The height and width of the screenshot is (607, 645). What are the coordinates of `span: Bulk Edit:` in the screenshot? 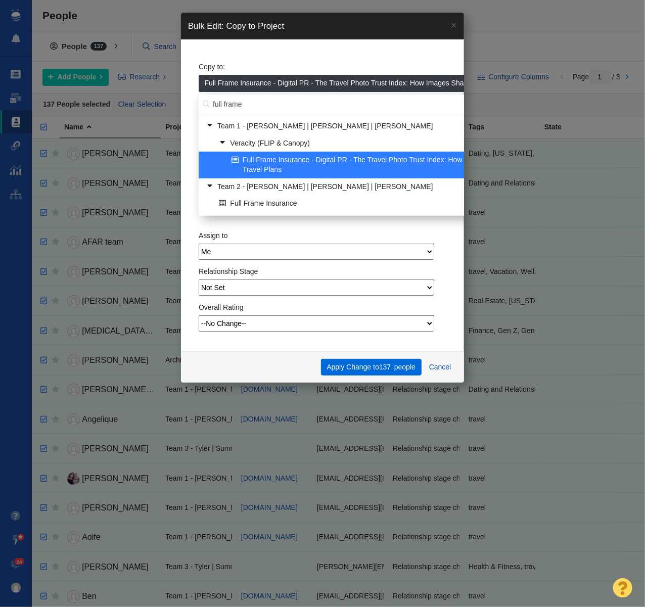 It's located at (206, 26).